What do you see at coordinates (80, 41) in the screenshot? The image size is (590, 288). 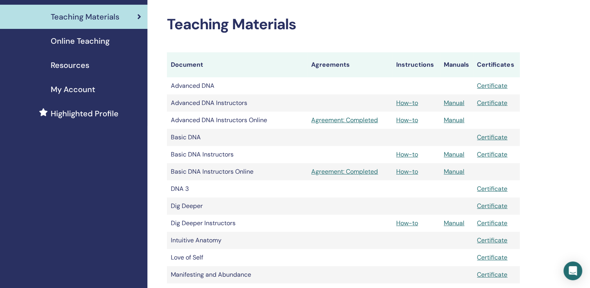 I see `span: Online Teaching` at bounding box center [80, 41].